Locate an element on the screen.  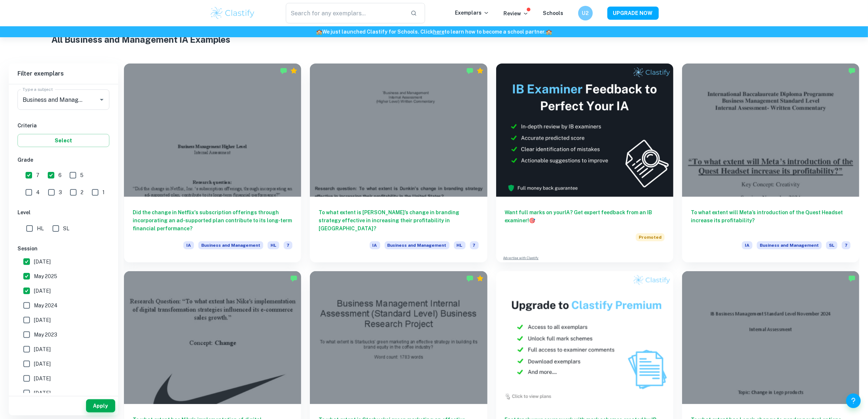
h6: U2 is located at coordinates (585, 13).